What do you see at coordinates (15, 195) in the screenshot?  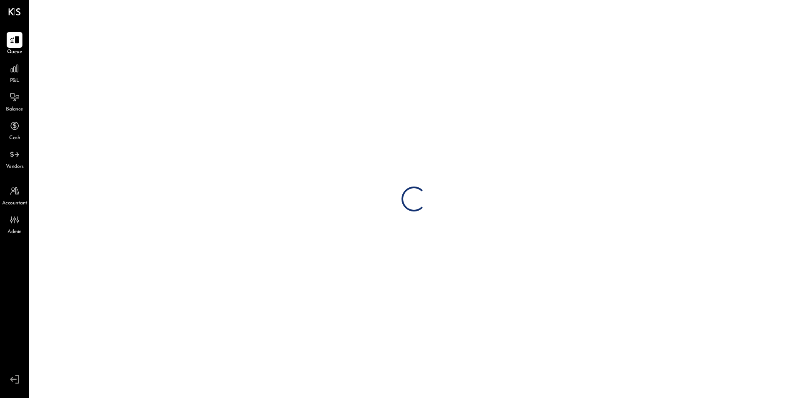 I see `a: Accountant` at bounding box center [15, 195].